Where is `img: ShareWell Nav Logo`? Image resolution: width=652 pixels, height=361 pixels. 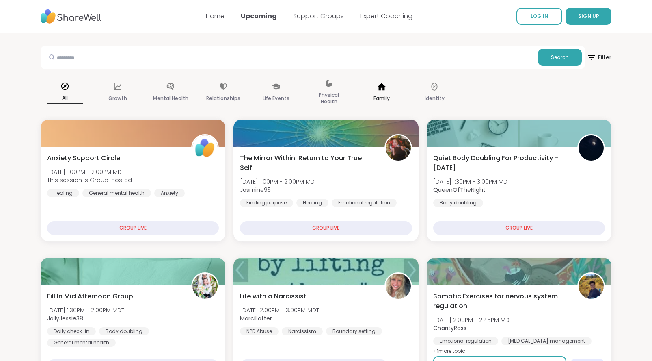
img: ShareWell Nav Logo is located at coordinates (71, 16).